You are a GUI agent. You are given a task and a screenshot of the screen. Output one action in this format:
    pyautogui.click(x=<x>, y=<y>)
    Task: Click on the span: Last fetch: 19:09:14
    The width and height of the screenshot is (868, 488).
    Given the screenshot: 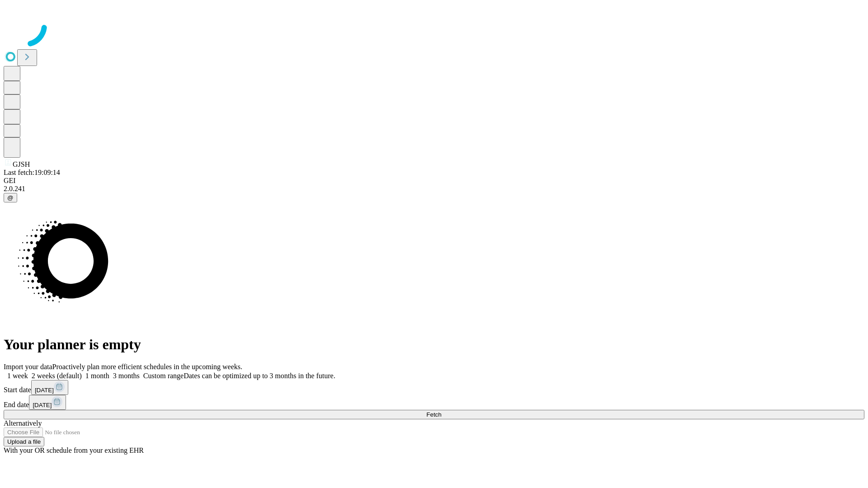 What is the action you would take?
    pyautogui.click(x=32, y=172)
    